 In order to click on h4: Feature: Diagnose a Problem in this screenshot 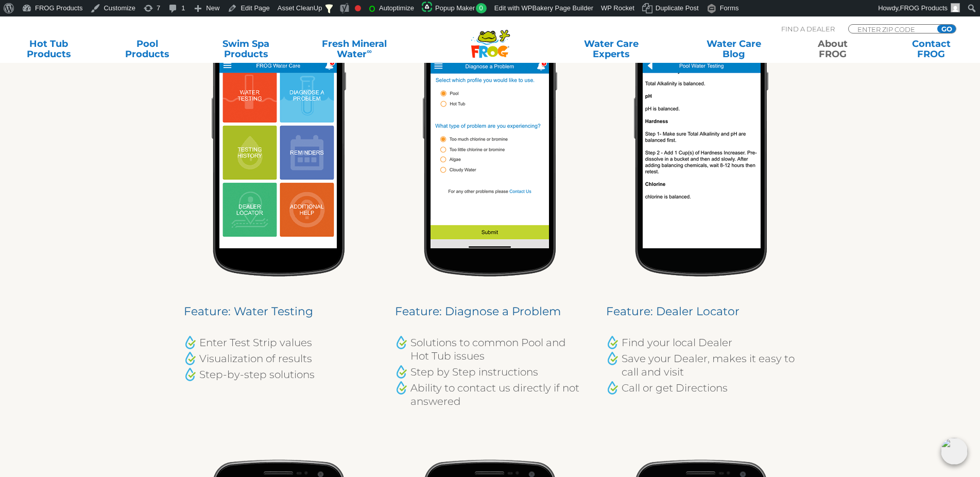, I will do `click(491, 311)`.